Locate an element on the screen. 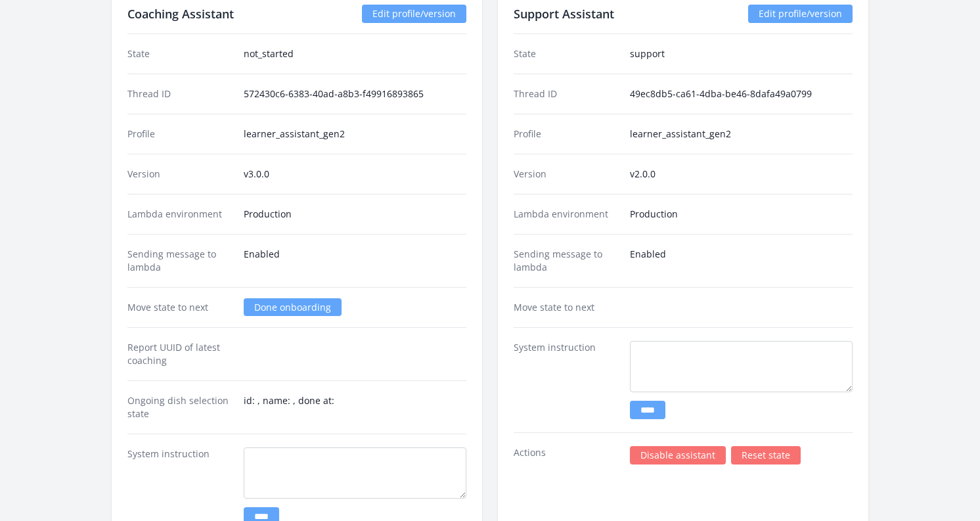 The image size is (980, 521). dd: 49ec8db5-ca61-4dba-be46-8dafa49a0799 is located at coordinates (741, 94).